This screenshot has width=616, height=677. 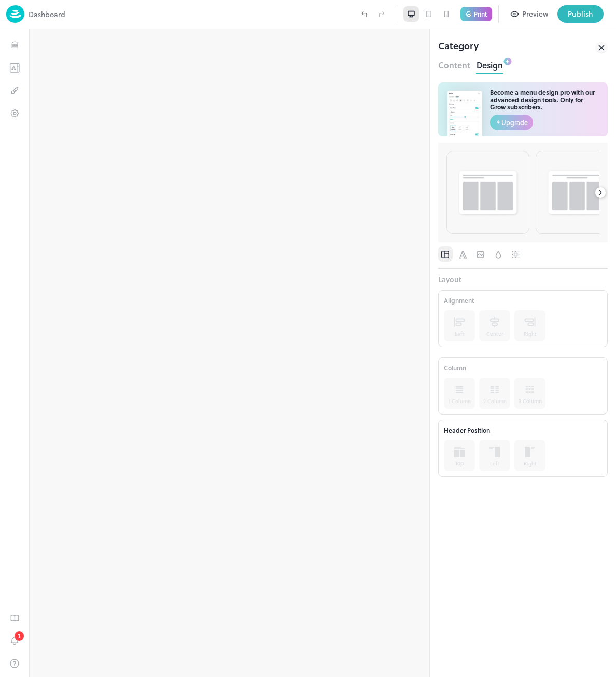 I want to click on div: Layout, so click(x=523, y=279).